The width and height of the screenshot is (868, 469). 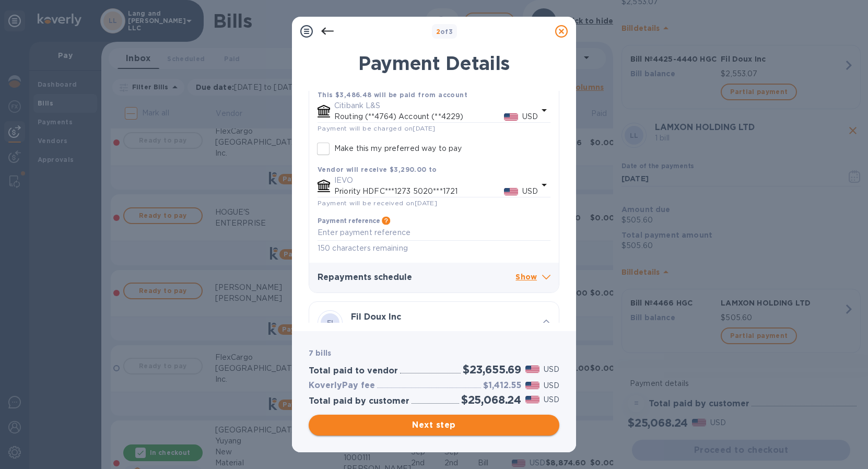 What do you see at coordinates (492, 369) in the screenshot?
I see `h2: $23,655.69` at bounding box center [492, 369].